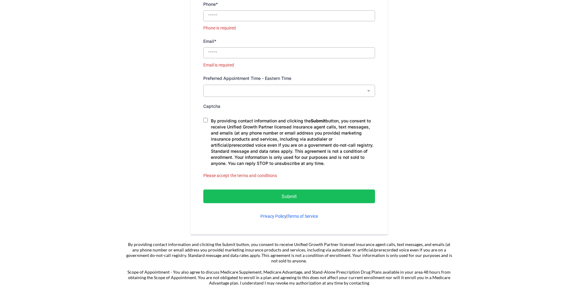 This screenshot has width=578, height=287. What do you see at coordinates (289, 175) in the screenshot?
I see `div: Please accept the terms and conditions` at bounding box center [289, 175].